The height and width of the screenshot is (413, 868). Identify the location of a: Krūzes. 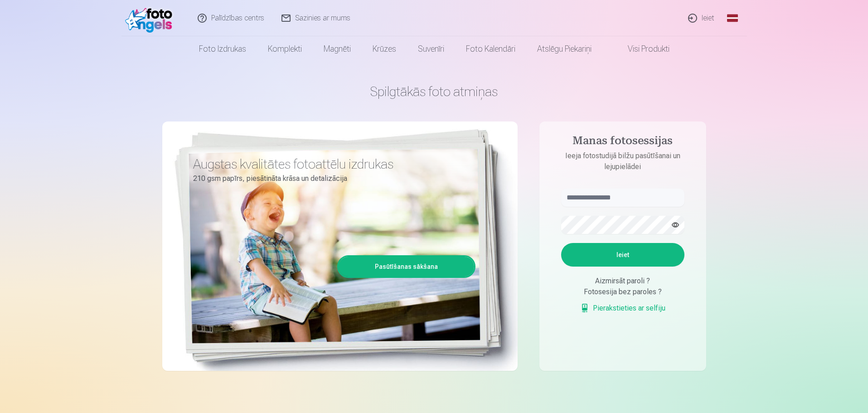
(385, 49).